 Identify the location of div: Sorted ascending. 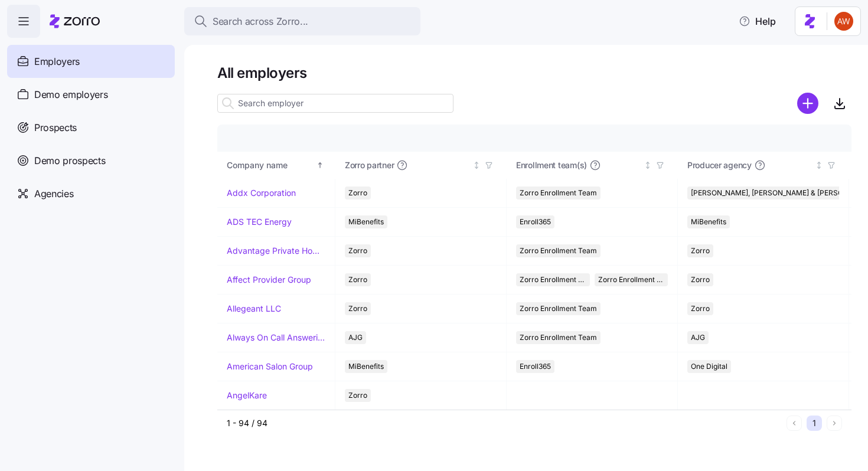
(320, 165).